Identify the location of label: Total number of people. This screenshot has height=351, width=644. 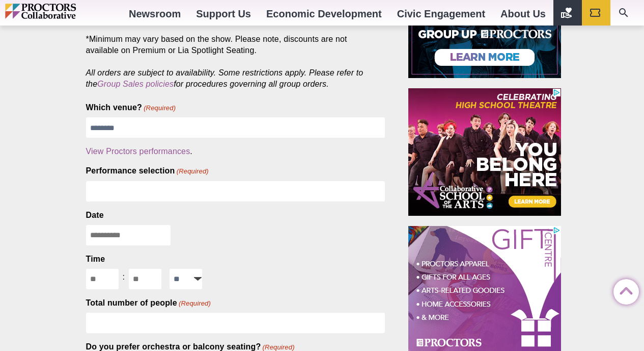
(149, 303).